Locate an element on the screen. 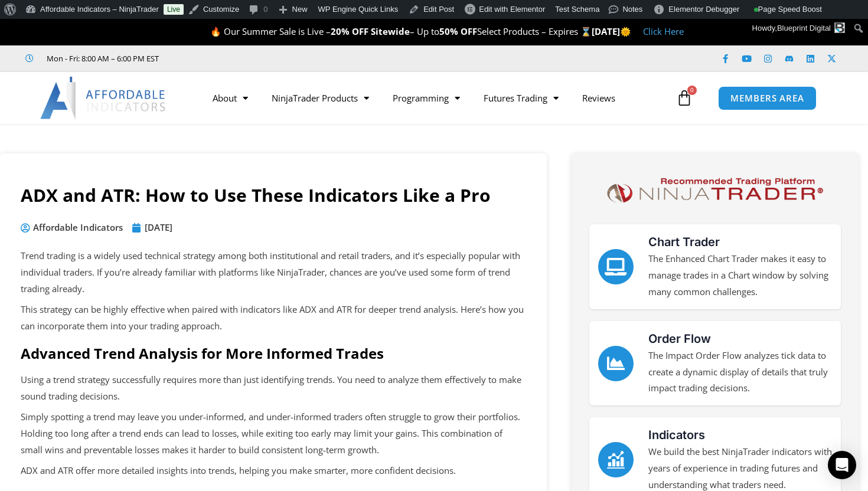 The height and width of the screenshot is (491, 868). a: Click Here is located at coordinates (663, 31).